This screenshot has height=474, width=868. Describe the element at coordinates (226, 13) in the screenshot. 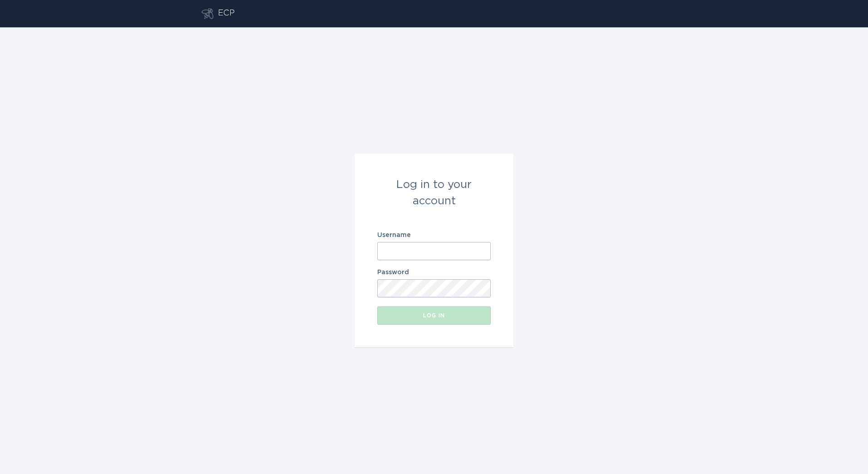

I see `div: ECP` at that location.